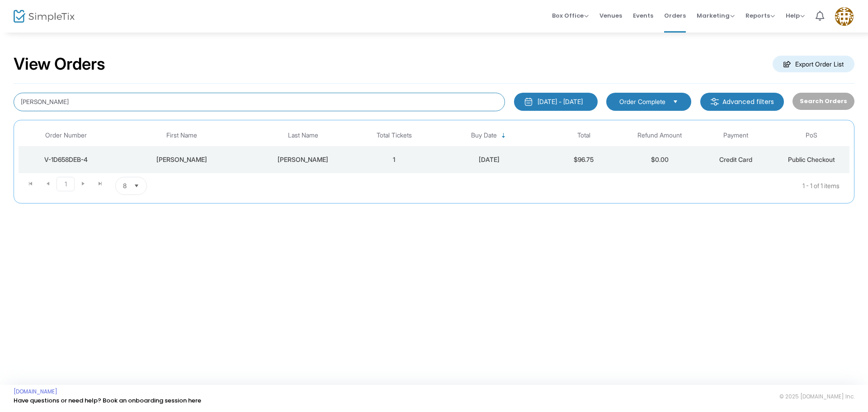 This screenshot has height=412, width=868. What do you see at coordinates (394, 136) in the screenshot?
I see `th: Total Tickets` at bounding box center [394, 136].